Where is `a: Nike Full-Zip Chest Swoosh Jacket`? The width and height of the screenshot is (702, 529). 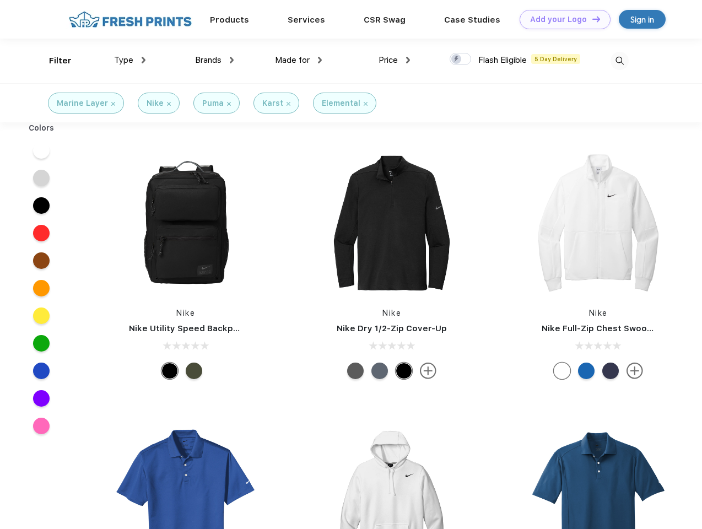 a: Nike Full-Zip Chest Swoosh Jacket is located at coordinates (615, 328).